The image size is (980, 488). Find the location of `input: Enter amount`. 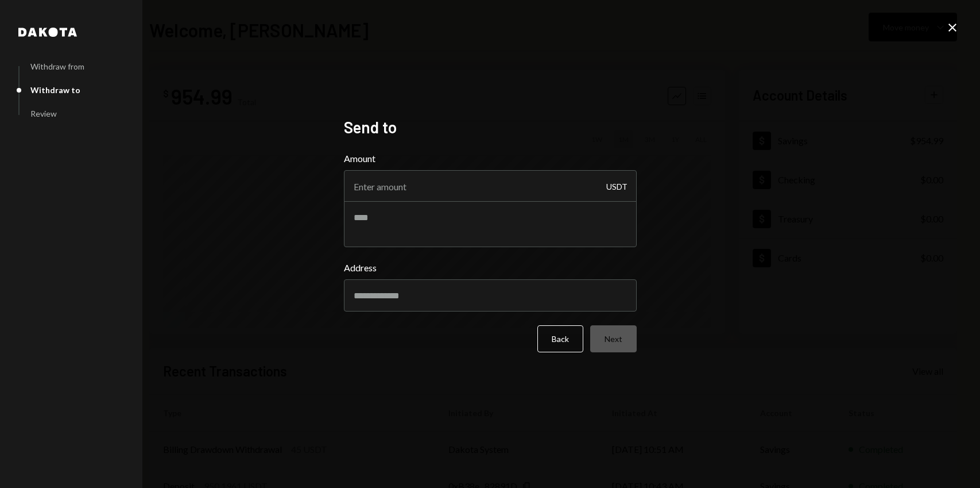

input: Enter amount is located at coordinates (490, 186).